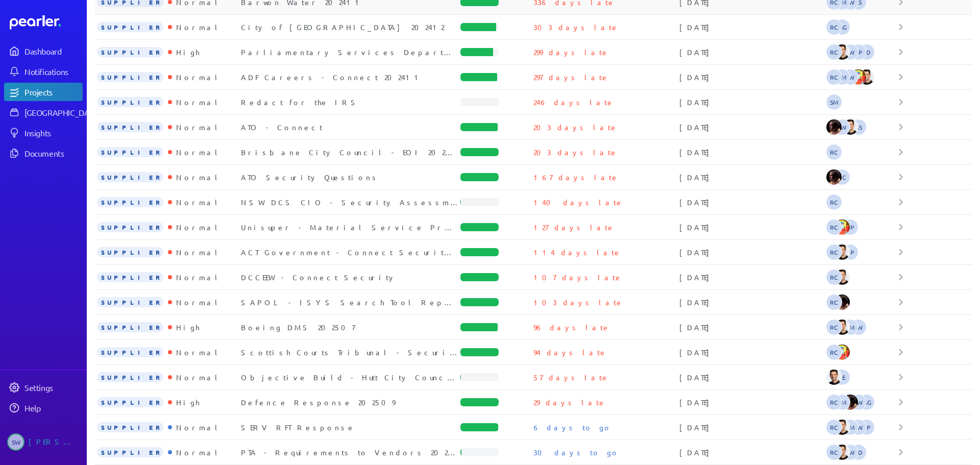 This screenshot has height=465, width=980. I want to click on div: Notifications, so click(53, 71).